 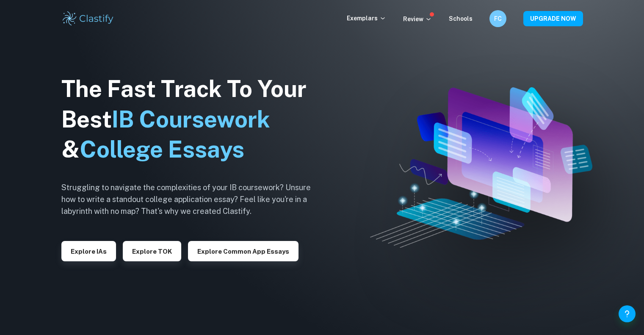 What do you see at coordinates (89, 251) in the screenshot?
I see `a: Explore IAs` at bounding box center [89, 251].